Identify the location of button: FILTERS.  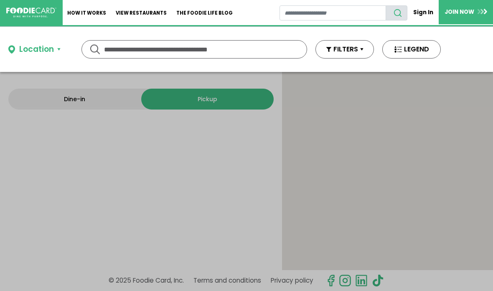
(345, 49).